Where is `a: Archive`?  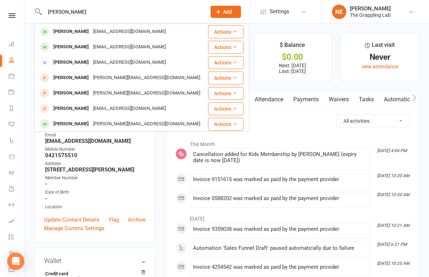
a: Archive is located at coordinates (137, 220).